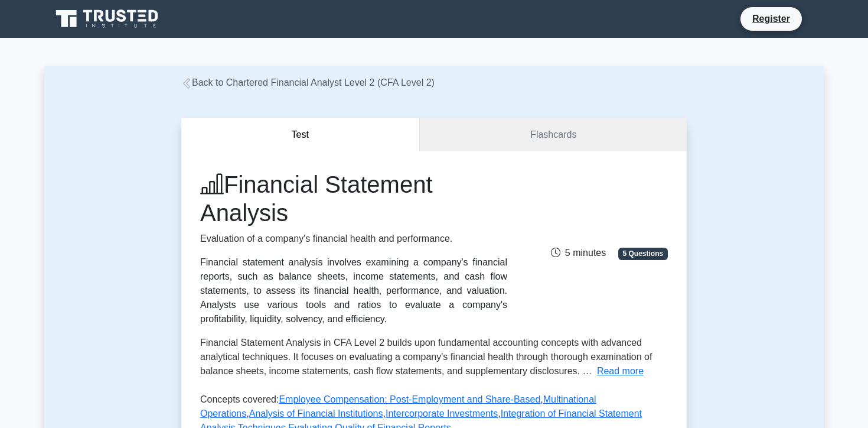  What do you see at coordinates (409, 399) in the screenshot?
I see `a: Employee Compensation: Post-Employment and Share-Based` at bounding box center [409, 399].